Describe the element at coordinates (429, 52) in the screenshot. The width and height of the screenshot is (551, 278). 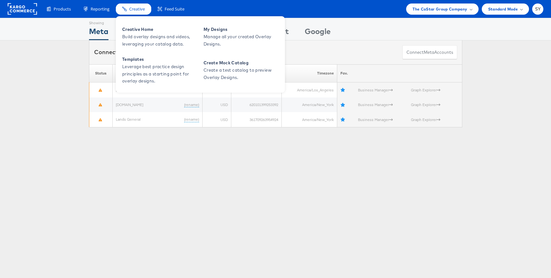
I see `button: ConnectmetaAccounts` at that location.